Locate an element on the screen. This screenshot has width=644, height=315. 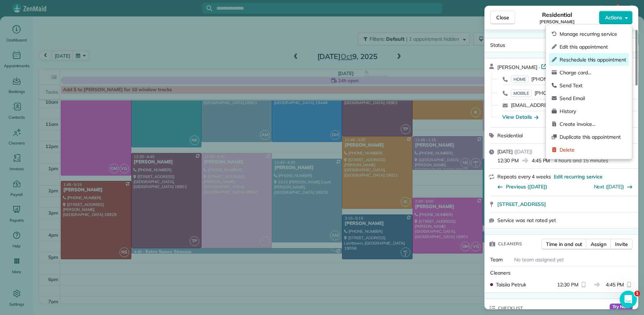
span: Checklist is located at coordinates (510, 308).